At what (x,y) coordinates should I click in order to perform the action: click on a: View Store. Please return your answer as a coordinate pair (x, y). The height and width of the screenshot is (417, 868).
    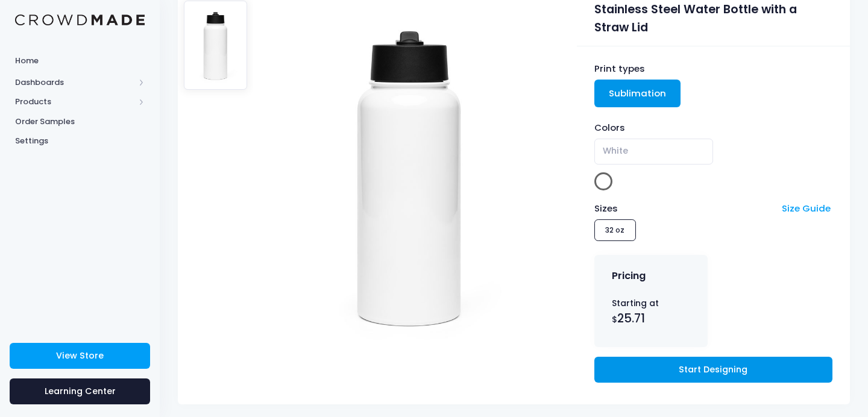
    Looking at the image, I should click on (80, 356).